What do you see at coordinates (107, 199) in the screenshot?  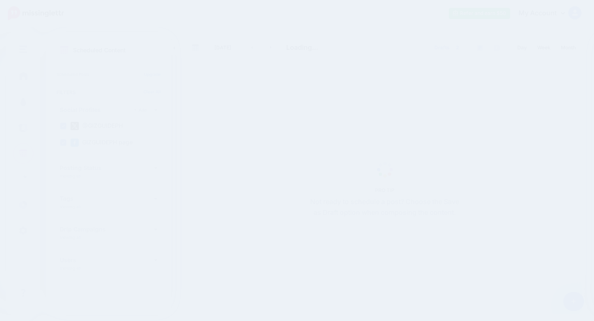 I see `h4: Tags` at bounding box center [107, 199].